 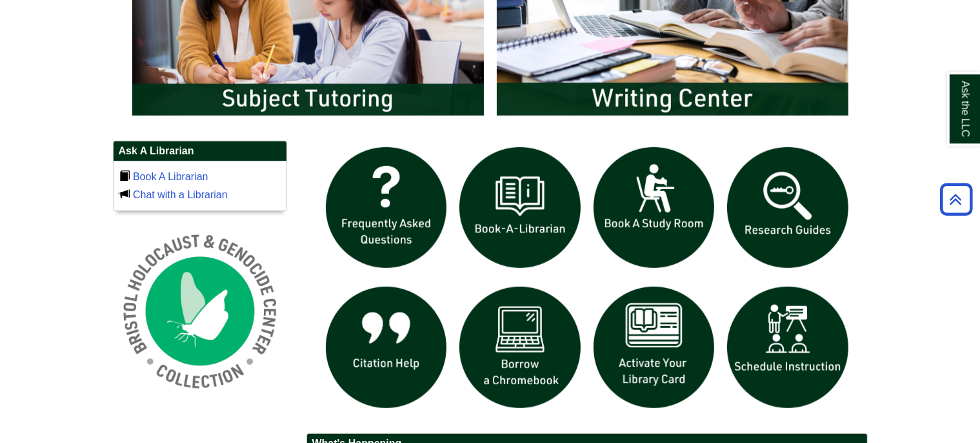 What do you see at coordinates (587, 280) in the screenshot?
I see `div: slideshow` at bounding box center [587, 280].